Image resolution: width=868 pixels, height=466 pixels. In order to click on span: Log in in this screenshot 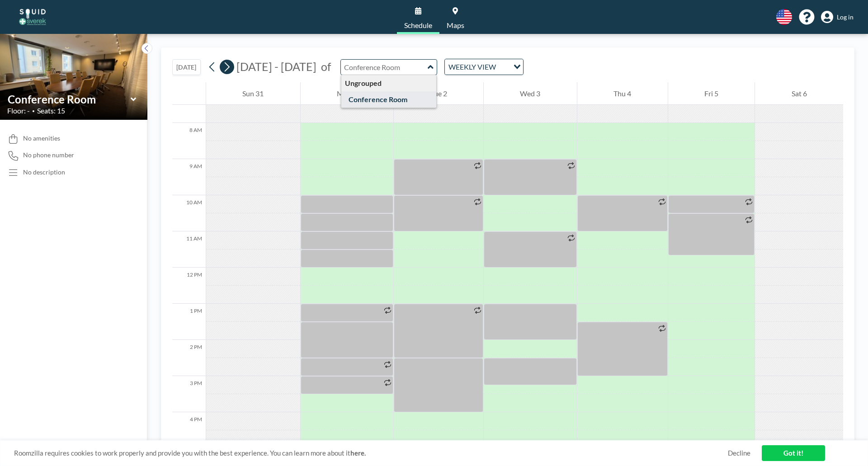, I will do `click(845, 17)`.